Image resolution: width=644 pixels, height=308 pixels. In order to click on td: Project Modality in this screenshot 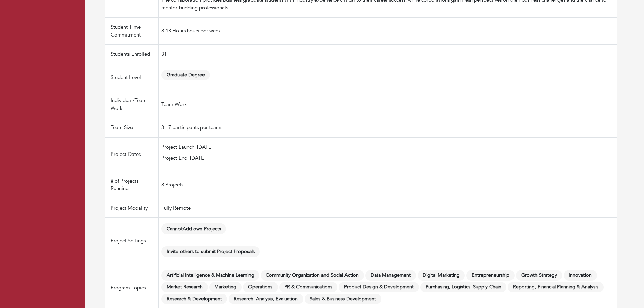, I will do `click(132, 208)`.